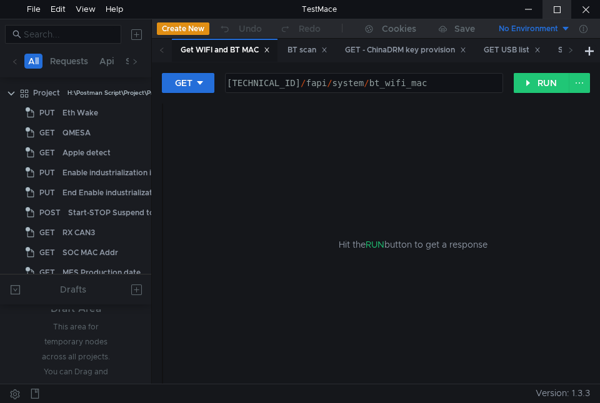  I want to click on div: Project, so click(46, 93).